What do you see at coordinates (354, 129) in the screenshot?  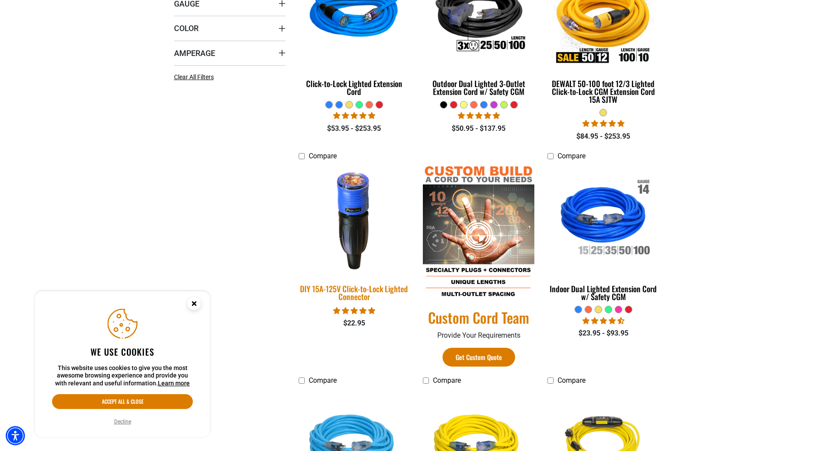 I see `div: $53.95 - $253.95` at bounding box center [354, 129].